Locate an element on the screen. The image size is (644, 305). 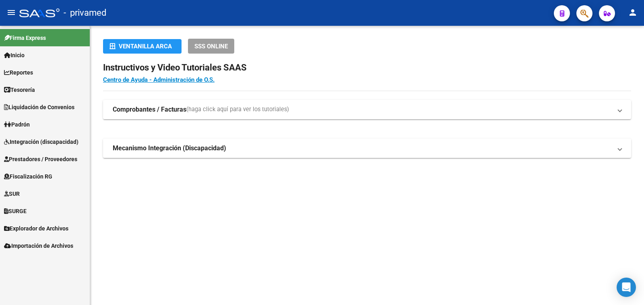
h2: Instructivos y Video Tutoriales SAAS is located at coordinates (367, 68).